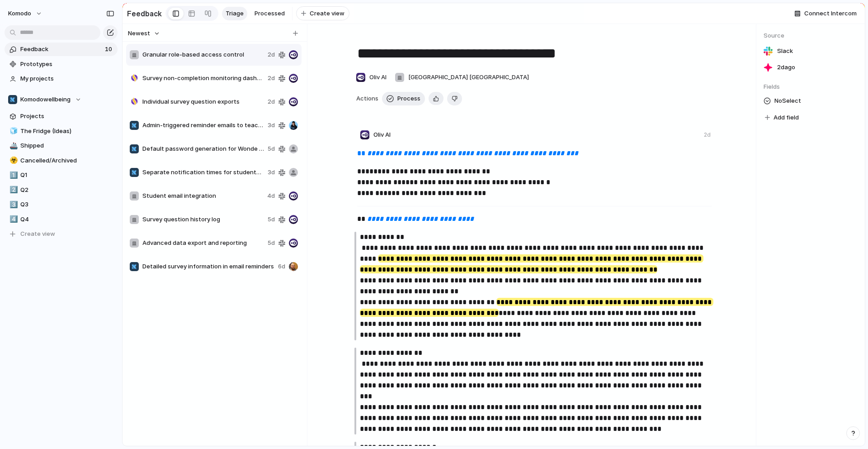  I want to click on span: Source, so click(810, 36).